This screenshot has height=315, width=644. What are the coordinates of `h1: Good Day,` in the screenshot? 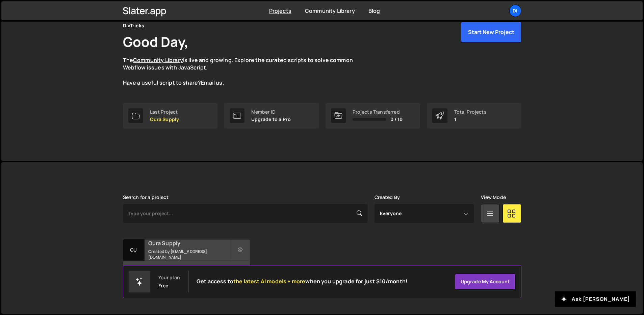 It's located at (156, 42).